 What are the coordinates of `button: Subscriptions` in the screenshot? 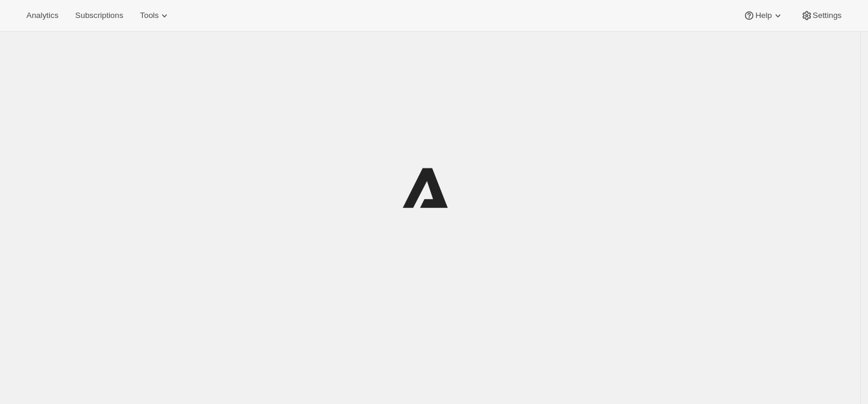 It's located at (99, 15).